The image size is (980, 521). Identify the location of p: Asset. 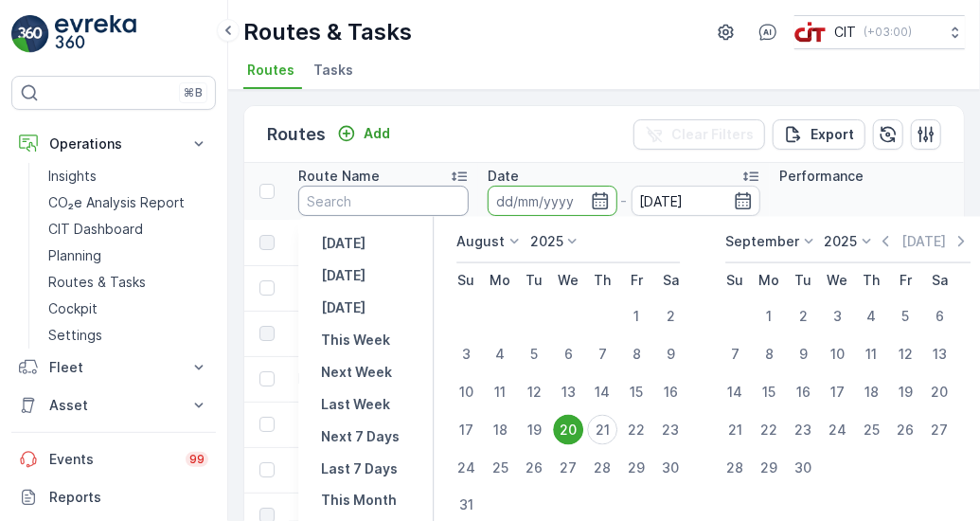
(113, 405).